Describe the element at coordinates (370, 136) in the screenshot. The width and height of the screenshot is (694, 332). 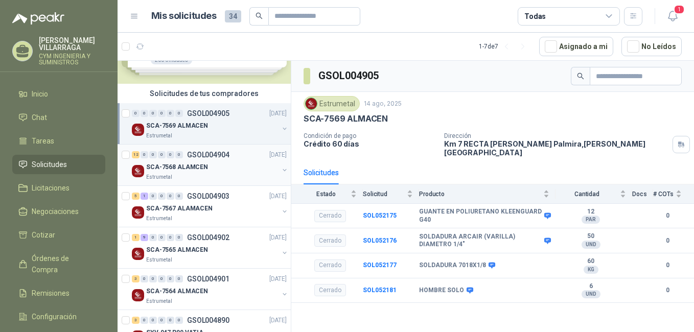
I see `p: Condición de pago` at that location.